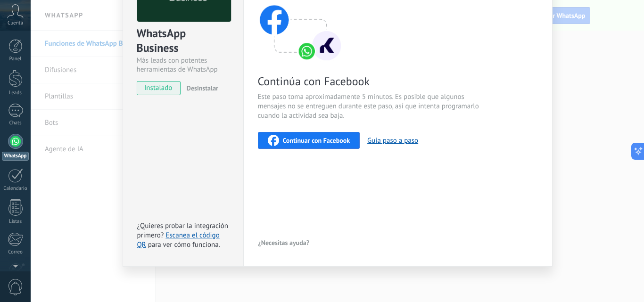  Describe the element at coordinates (284, 243) in the screenshot. I see `span: ¿Necesitas ayuda?` at that location.